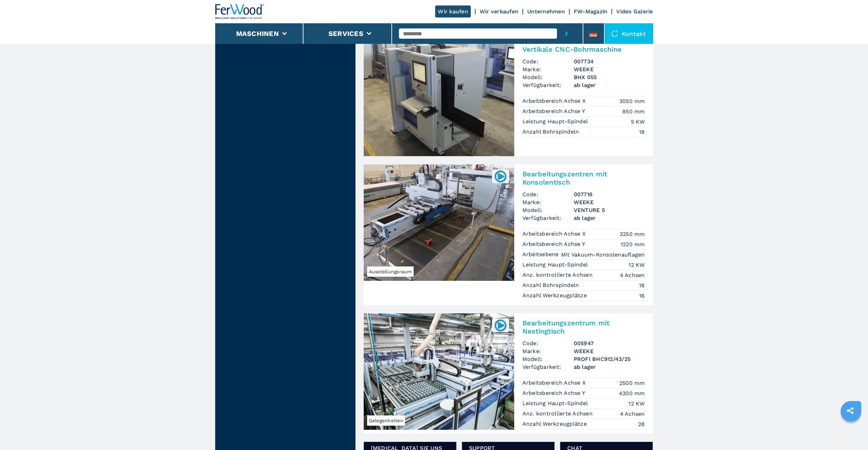 The height and width of the screenshot is (450, 868). What do you see at coordinates (609, 359) in the screenshot?
I see `h3: PROFI BHC912/43/25` at bounding box center [609, 359].